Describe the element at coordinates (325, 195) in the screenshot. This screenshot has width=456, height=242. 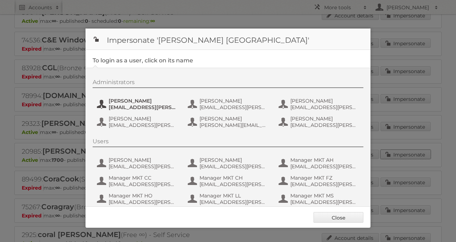
I see `span: Manager MKT MS` at that location.